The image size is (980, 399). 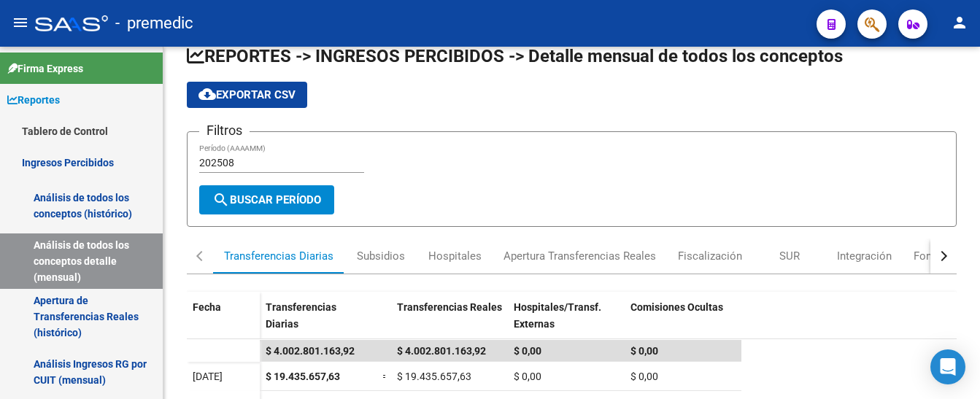 I want to click on div: Apertura Transferencias Reales, so click(x=579, y=256).